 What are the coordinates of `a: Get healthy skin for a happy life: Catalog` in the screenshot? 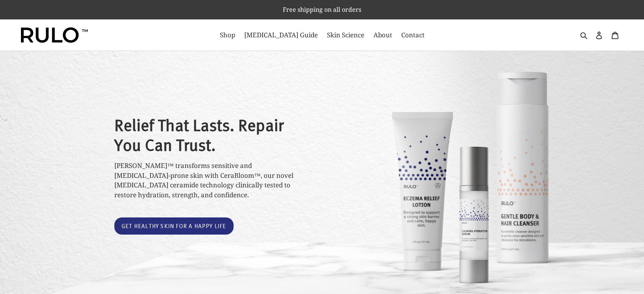 It's located at (174, 226).